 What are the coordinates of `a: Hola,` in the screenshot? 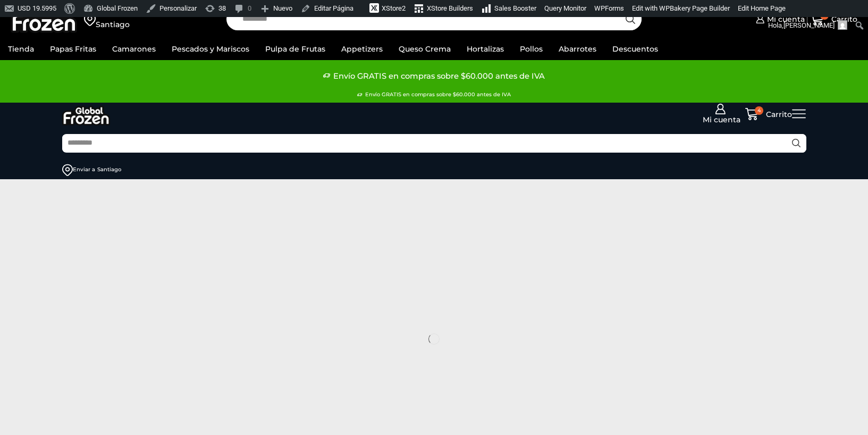 It's located at (808, 26).